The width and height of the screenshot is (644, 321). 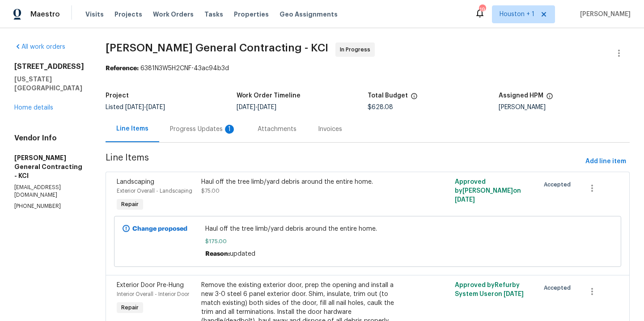 I want to click on span: Properties, so click(x=251, y=14).